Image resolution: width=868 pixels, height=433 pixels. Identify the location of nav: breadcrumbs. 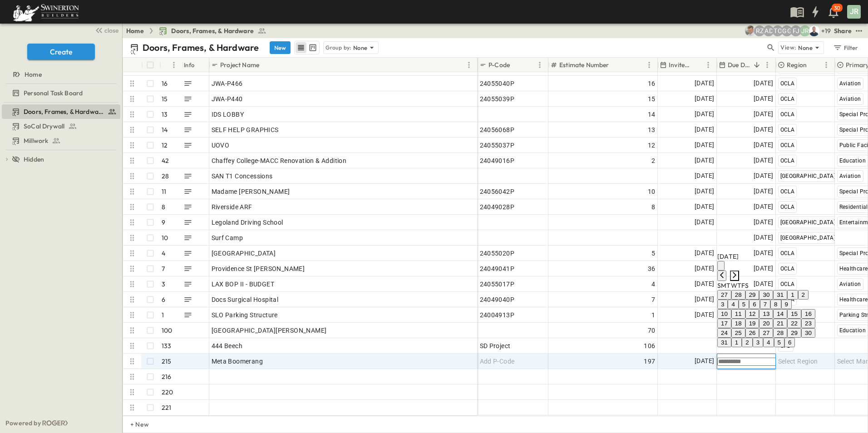
(199, 31).